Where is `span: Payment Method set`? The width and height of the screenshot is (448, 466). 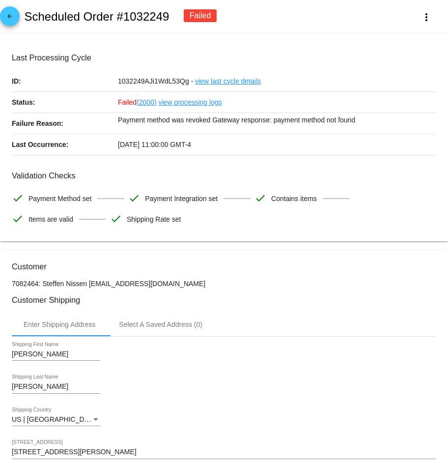 span: Payment Method set is located at coordinates (60, 199).